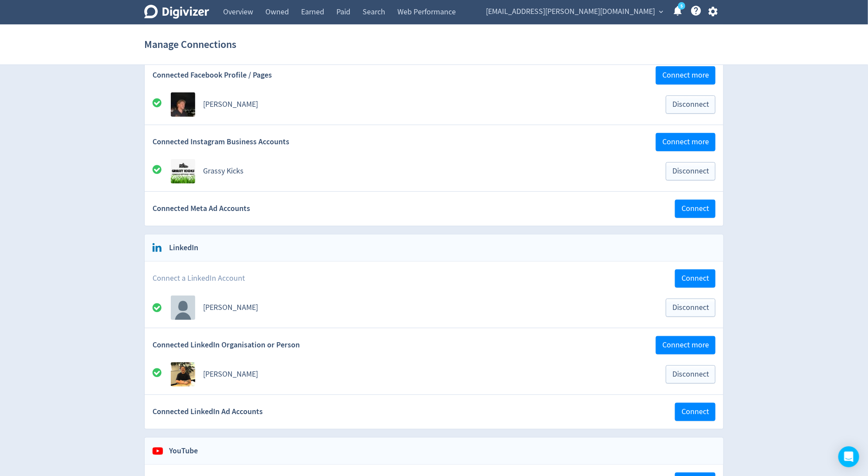 This screenshot has height=476, width=868. What do you see at coordinates (223, 170) in the screenshot?
I see `a: Grassy Kicks` at bounding box center [223, 170].